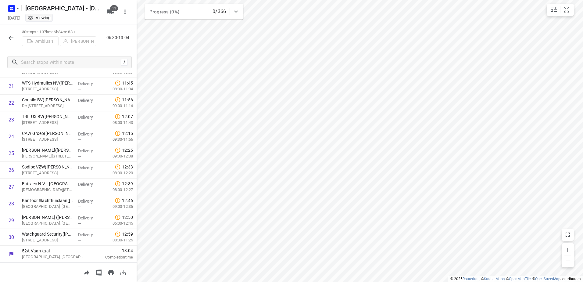  I want to click on span: 11:45, so click(127, 83).